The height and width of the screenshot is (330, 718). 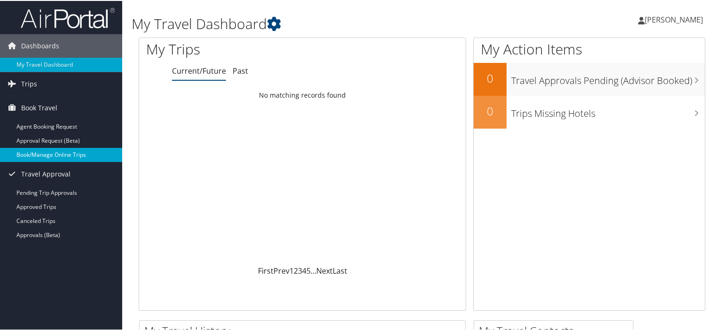 What do you see at coordinates (304, 270) in the screenshot?
I see `a: 4` at bounding box center [304, 270].